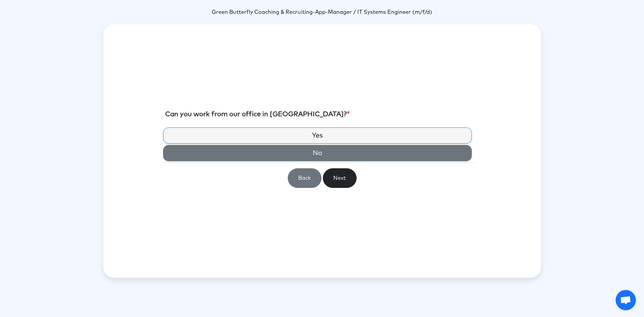 This screenshot has height=317, width=644. Describe the element at coordinates (374, 12) in the screenshot. I see `span: App-Manager / IT Systems Engineer (m/f/d)` at that location.